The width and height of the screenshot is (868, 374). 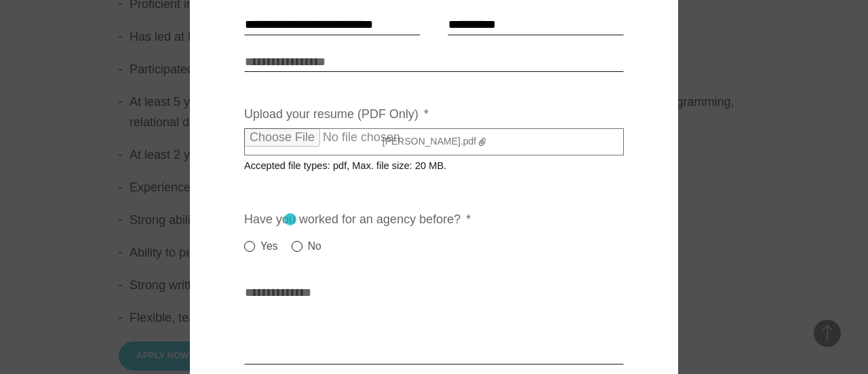 What do you see at coordinates (261, 246) in the screenshot?
I see `label: Yes` at bounding box center [261, 246].